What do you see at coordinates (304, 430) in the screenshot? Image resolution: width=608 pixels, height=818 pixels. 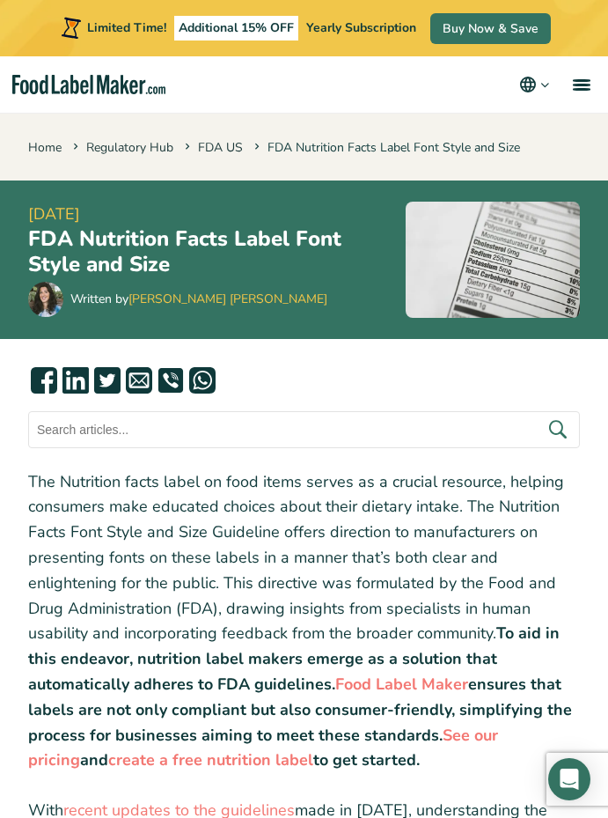 I see `input: Search articles...` at bounding box center [304, 430].